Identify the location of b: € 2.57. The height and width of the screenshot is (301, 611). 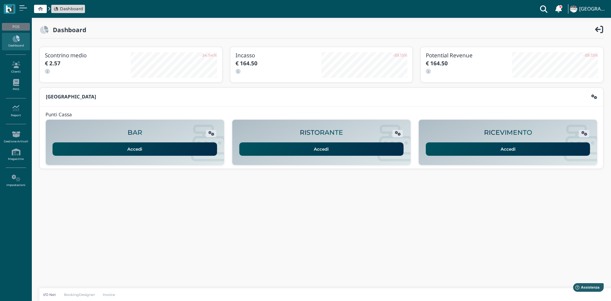
(53, 63).